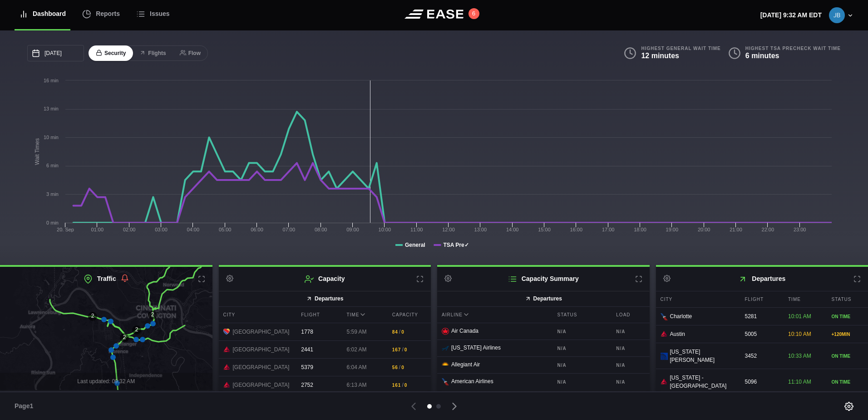  Describe the element at coordinates (581, 315) in the screenshot. I see `div: Status` at that location.